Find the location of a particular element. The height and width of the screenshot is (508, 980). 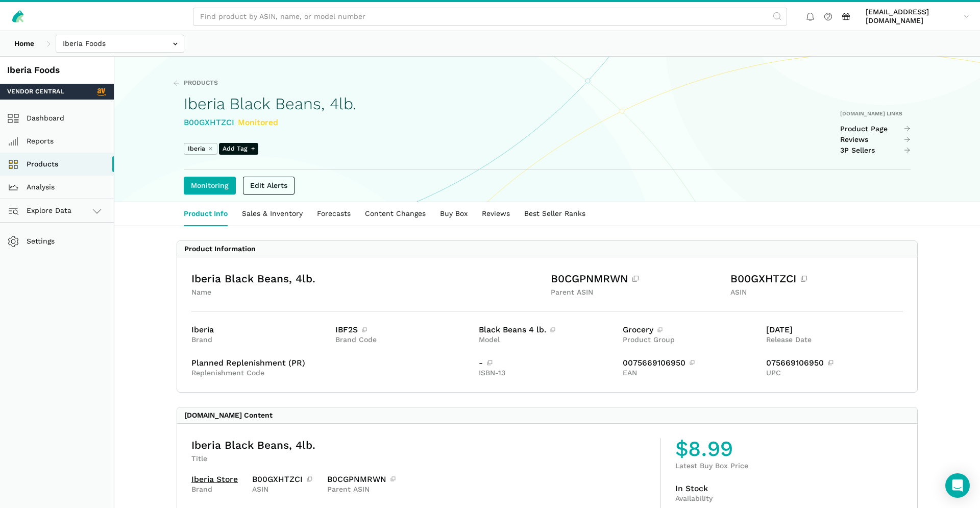

span: Vendor Central is located at coordinates (35, 92).